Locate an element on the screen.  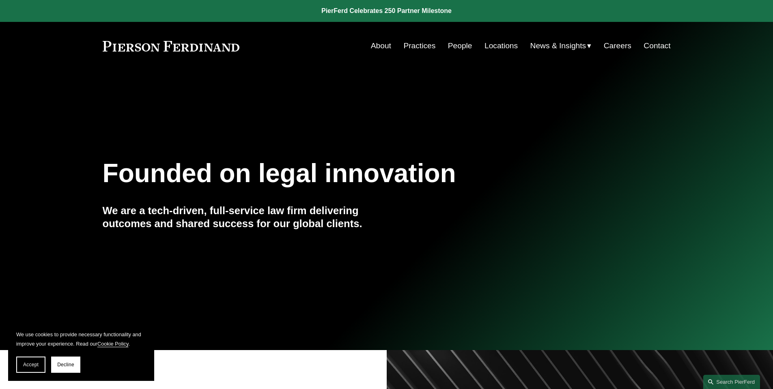
button: Decline is located at coordinates (66, 365).